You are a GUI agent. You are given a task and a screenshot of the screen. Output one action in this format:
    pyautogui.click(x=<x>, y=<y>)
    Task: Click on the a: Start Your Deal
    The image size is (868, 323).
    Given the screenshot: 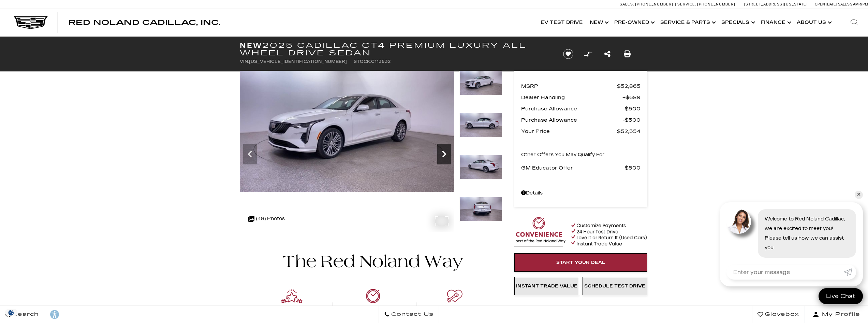 What is the action you would take?
    pyautogui.click(x=581, y=262)
    